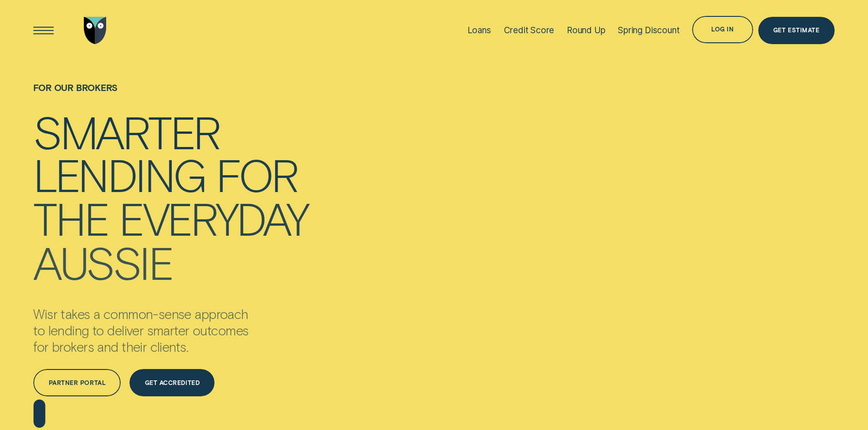 Image resolution: width=868 pixels, height=430 pixels. What do you see at coordinates (529, 30) in the screenshot?
I see `div: Credit Score` at bounding box center [529, 30].